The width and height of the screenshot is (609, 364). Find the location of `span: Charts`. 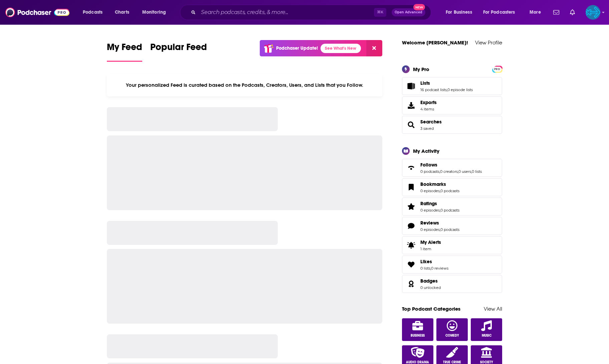

span: Charts is located at coordinates (122, 12).